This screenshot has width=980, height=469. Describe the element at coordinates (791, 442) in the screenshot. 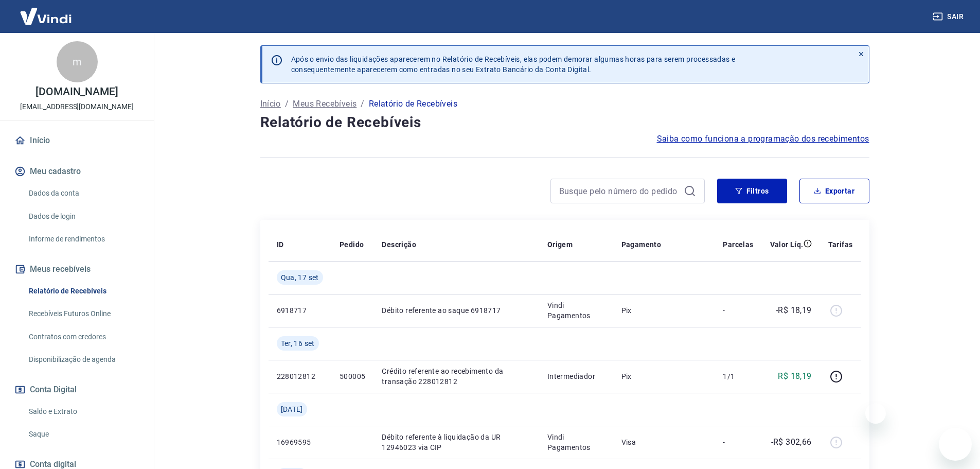

I see `p: -R$ 302,66` at that location.